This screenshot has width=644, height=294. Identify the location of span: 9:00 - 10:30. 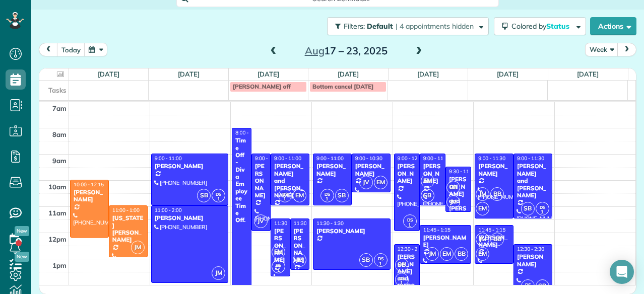
(369, 158).